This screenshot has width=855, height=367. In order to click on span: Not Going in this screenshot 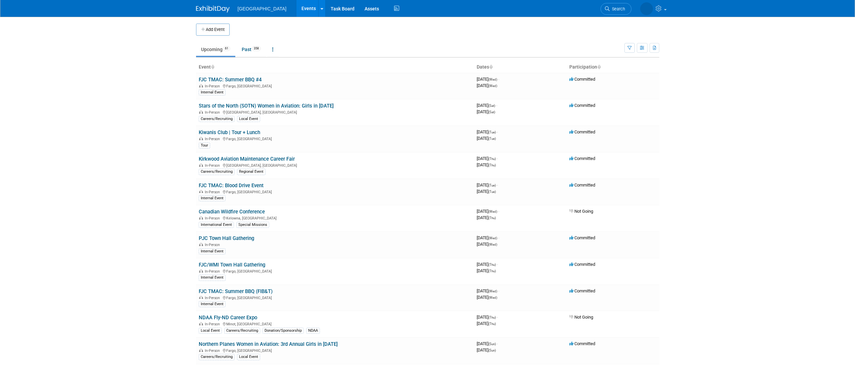, I will do `click(581, 211)`.